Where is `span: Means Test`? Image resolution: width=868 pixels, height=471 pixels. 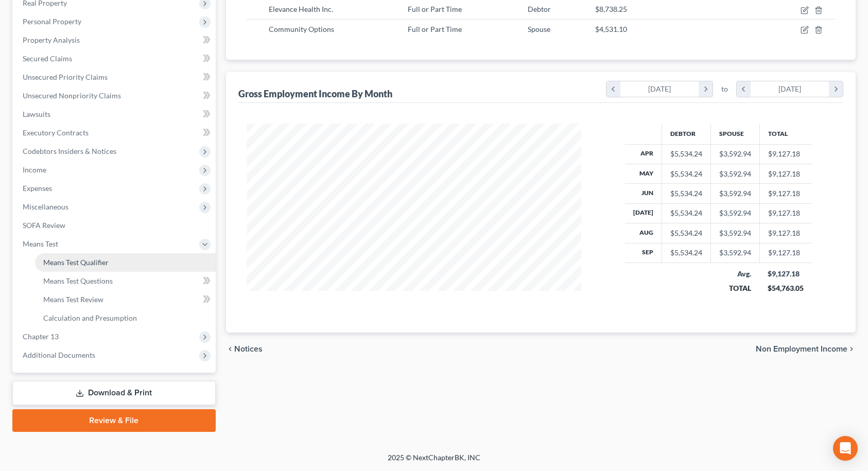
span: Means Test is located at coordinates (41, 243).